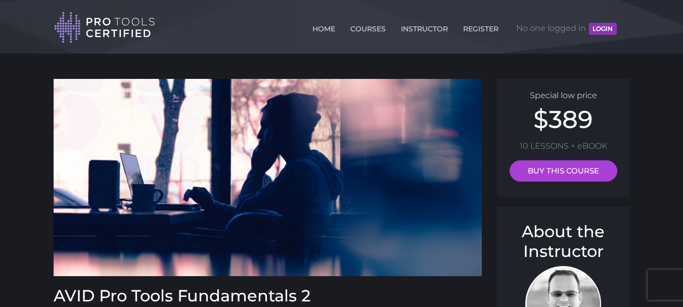 The width and height of the screenshot is (683, 307). I want to click on img: Pro Tools Certified Logo, so click(105, 27).